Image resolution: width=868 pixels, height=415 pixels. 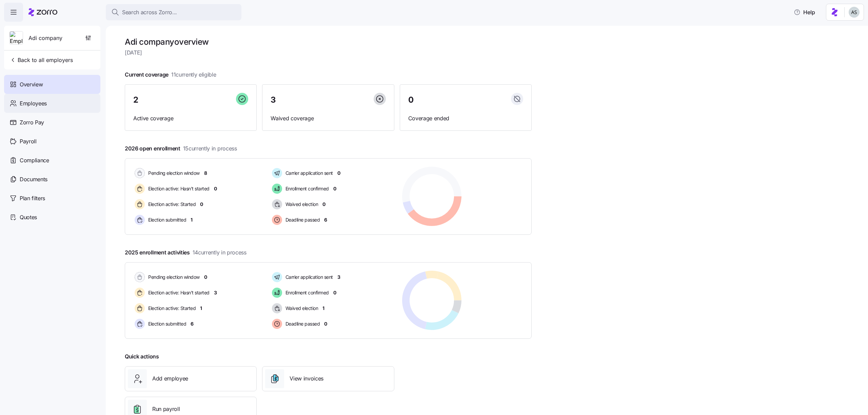 I want to click on span: 2, so click(x=136, y=100).